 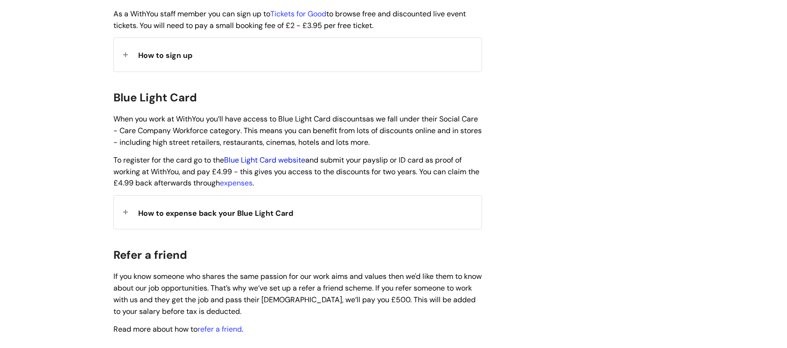 I want to click on span: How to sign up, so click(x=165, y=55).